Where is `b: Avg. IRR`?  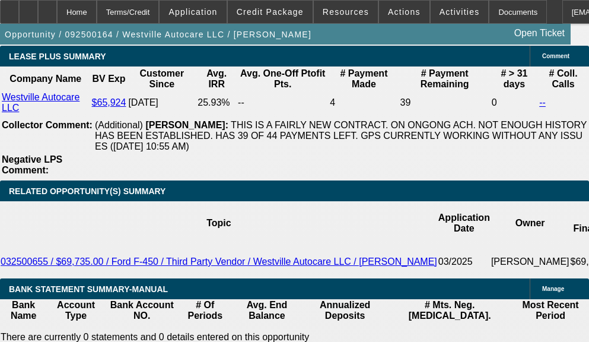 b: Avg. IRR is located at coordinates (217, 78).